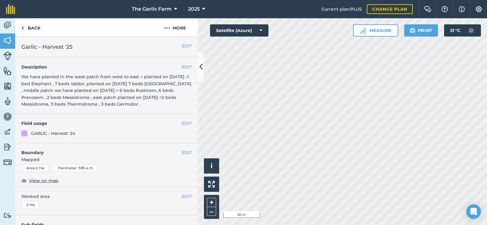 This screenshot has height=225, width=487. Describe the element at coordinates (101, 123) in the screenshot. I see `h4: Field usage` at that location.